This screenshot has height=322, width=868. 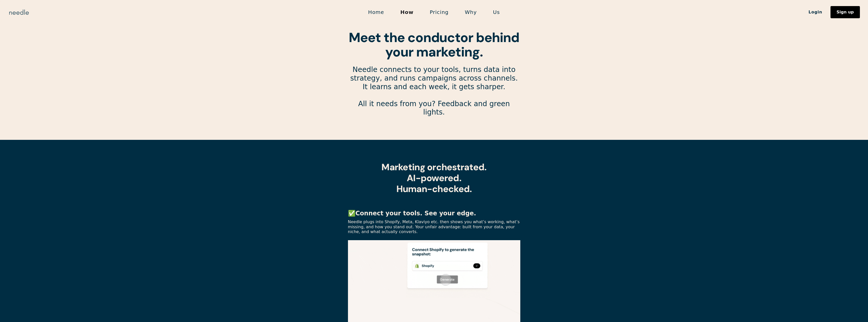 I want to click on a: Us, so click(x=496, y=12).